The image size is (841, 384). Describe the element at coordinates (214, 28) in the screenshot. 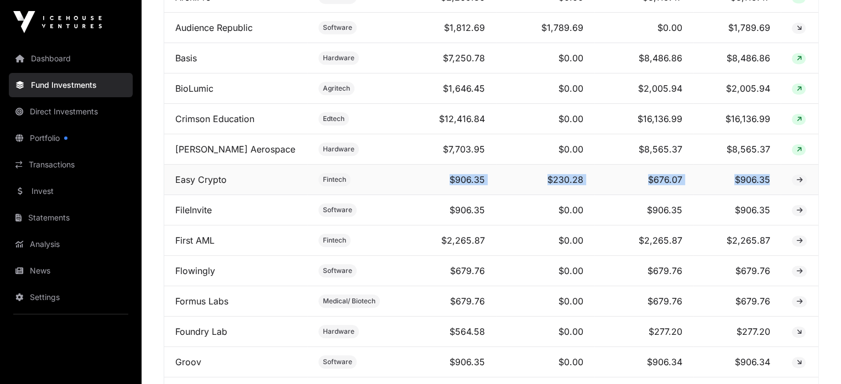

I see `a: Audience Republic` at that location.